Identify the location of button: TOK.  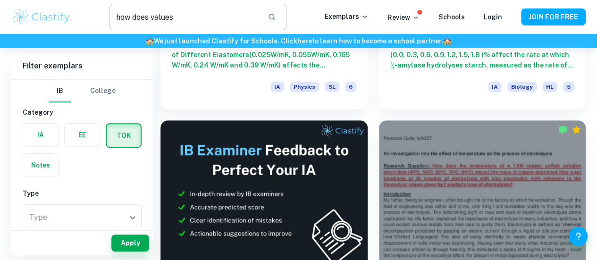
(124, 136).